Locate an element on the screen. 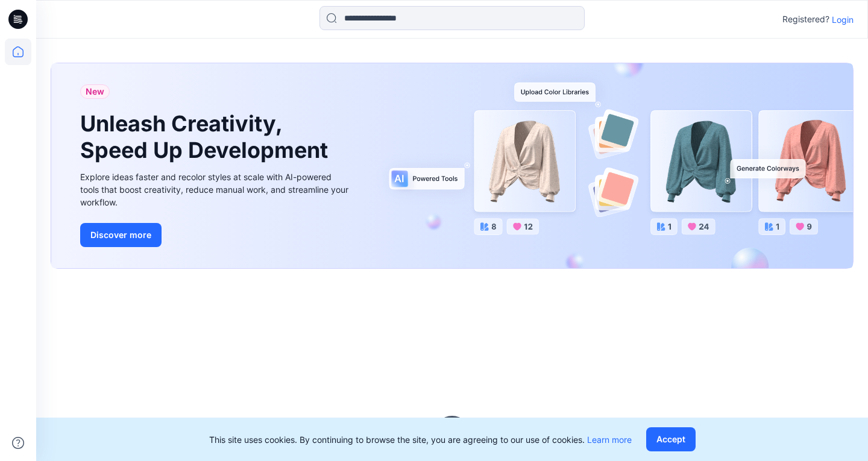 This screenshot has height=461, width=868. a: Discover more is located at coordinates (216, 235).